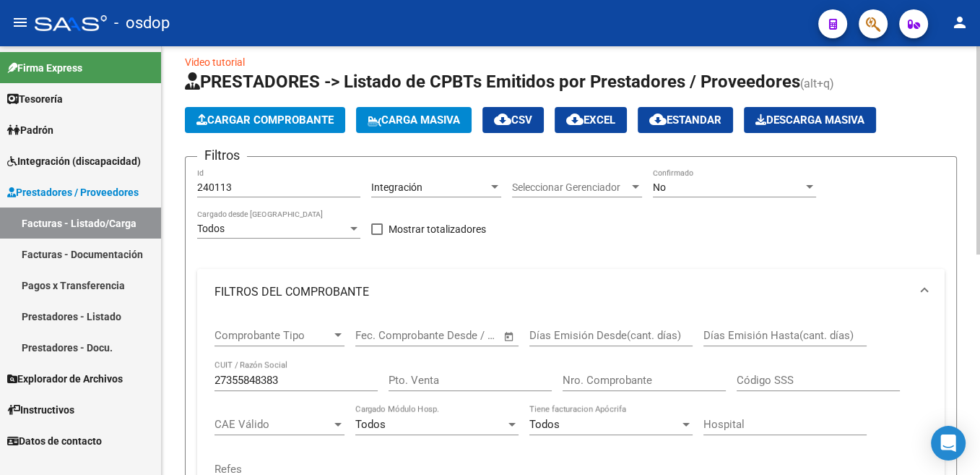 Image resolution: width=980 pixels, height=475 pixels. I want to click on span: - osdop, so click(141, 23).